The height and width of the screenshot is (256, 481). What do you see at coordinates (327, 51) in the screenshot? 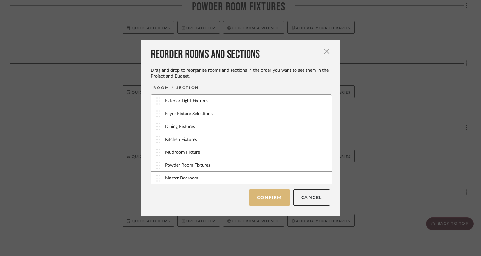
I see `button: Close` at bounding box center [327, 51].